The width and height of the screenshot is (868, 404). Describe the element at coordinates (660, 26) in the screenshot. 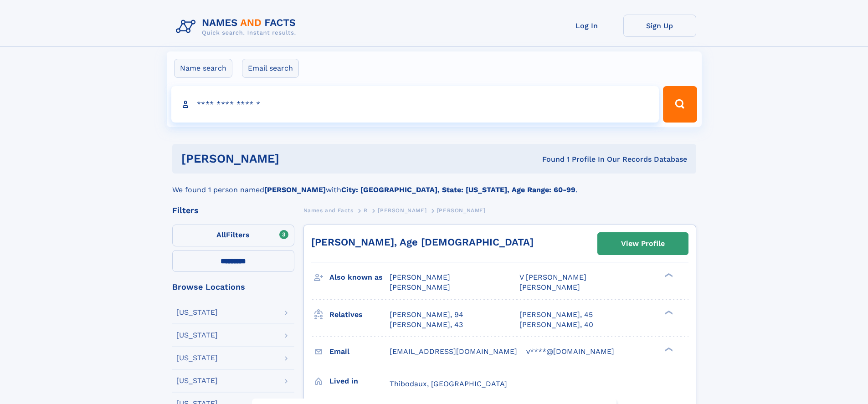

I see `a: Sign Up` at that location.